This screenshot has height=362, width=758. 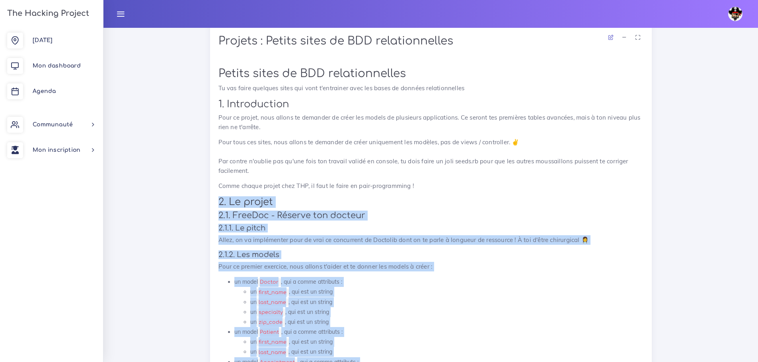 I want to click on code: Doctor, so click(x=269, y=283).